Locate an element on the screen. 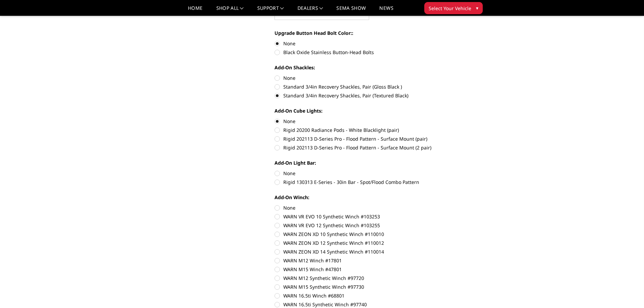 The image size is (644, 308). label: WARN VR EVO 10 Synthetic Winch #103253 is located at coordinates (368, 216).